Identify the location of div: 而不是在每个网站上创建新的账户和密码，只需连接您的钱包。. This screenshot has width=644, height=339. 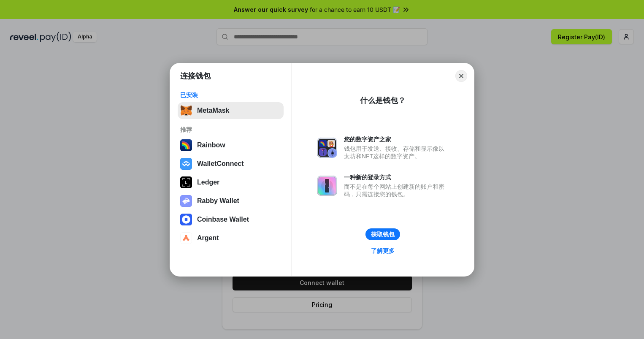
(396, 191).